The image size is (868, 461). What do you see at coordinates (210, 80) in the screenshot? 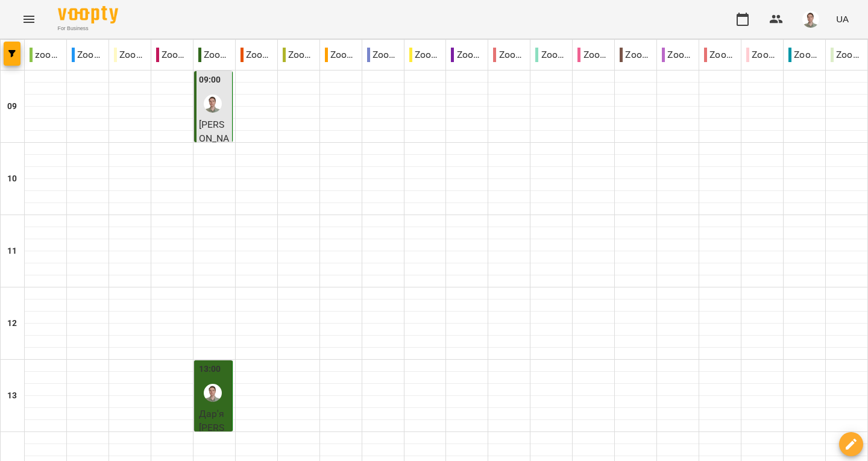
I see `label: 09:00` at bounding box center [210, 80].